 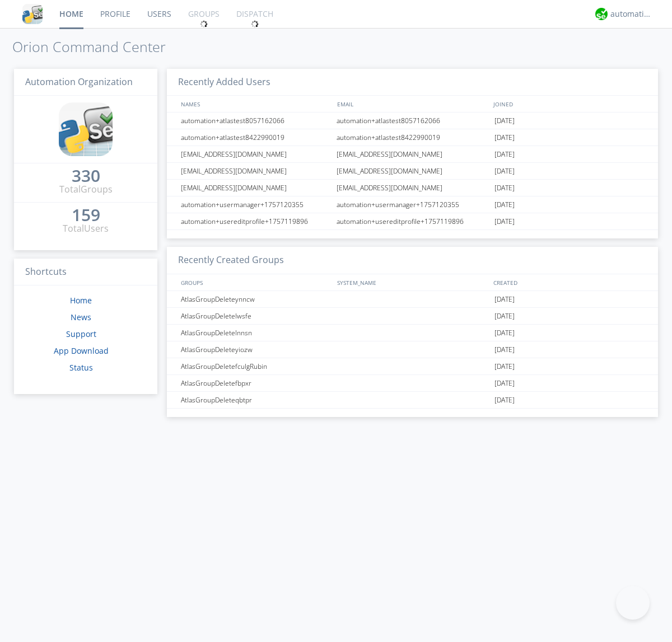 I want to click on div: 159, so click(x=85, y=215).